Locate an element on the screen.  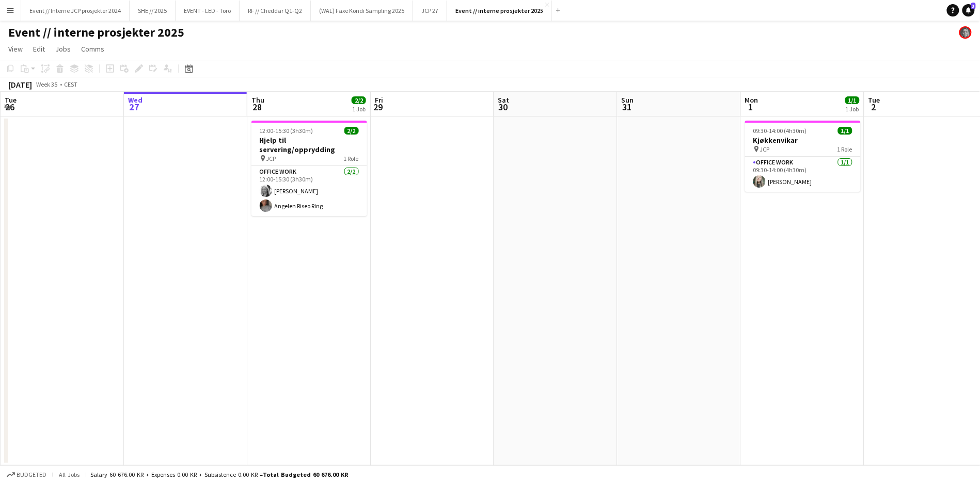
span: View is located at coordinates (16, 49).